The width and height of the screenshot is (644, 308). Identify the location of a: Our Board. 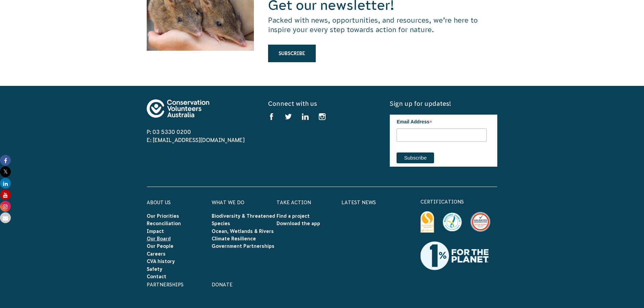
(159, 239).